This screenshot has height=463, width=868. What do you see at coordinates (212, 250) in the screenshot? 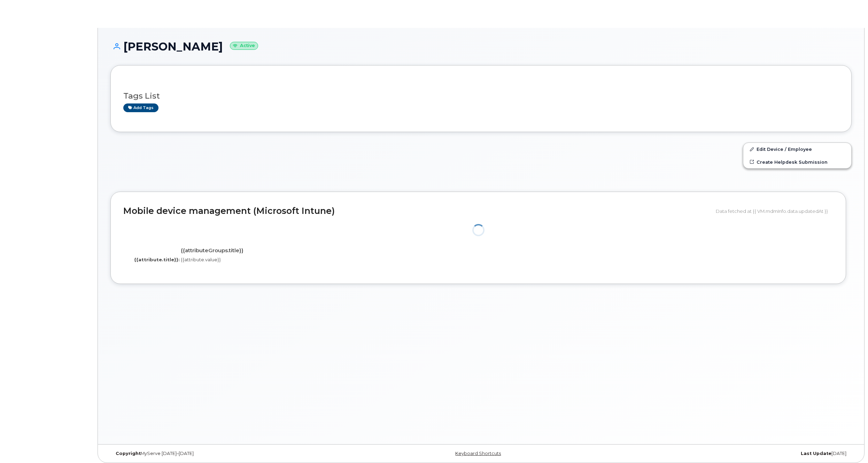
I see `h4: {{attributeGroups.title}}` at bounding box center [212, 250].